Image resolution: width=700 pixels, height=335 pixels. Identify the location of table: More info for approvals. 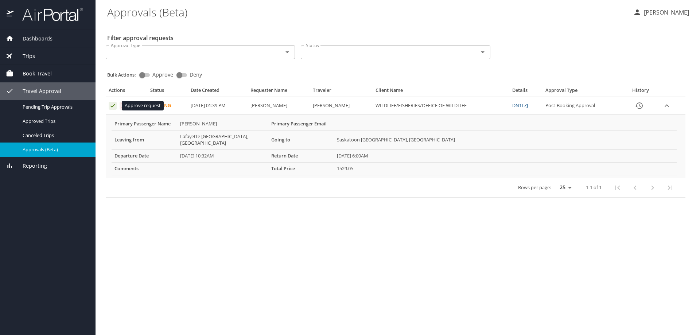
(394, 147).